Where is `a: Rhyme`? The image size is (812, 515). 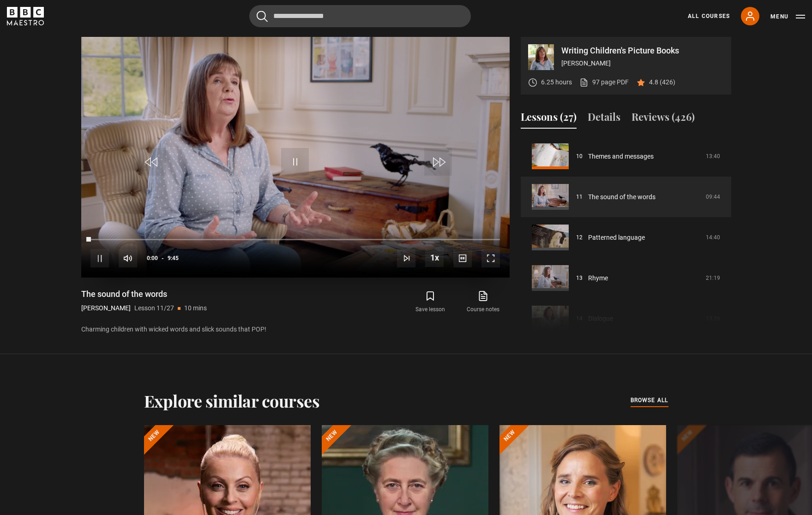
a: Rhyme is located at coordinates (598, 278).